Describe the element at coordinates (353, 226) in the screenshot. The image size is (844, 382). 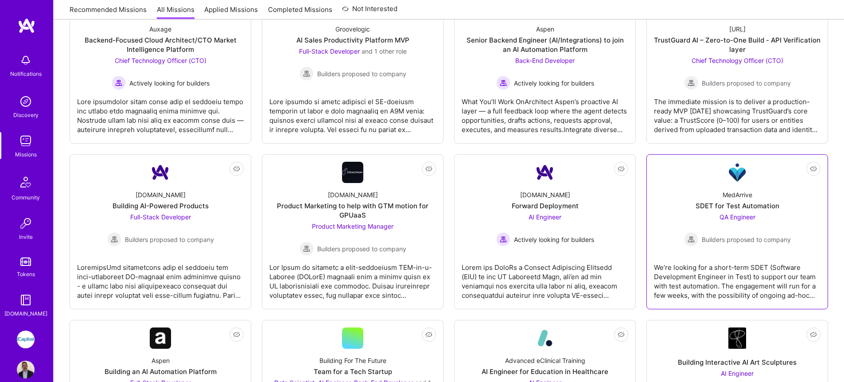
I see `span: Product Marketing Manager` at that location.